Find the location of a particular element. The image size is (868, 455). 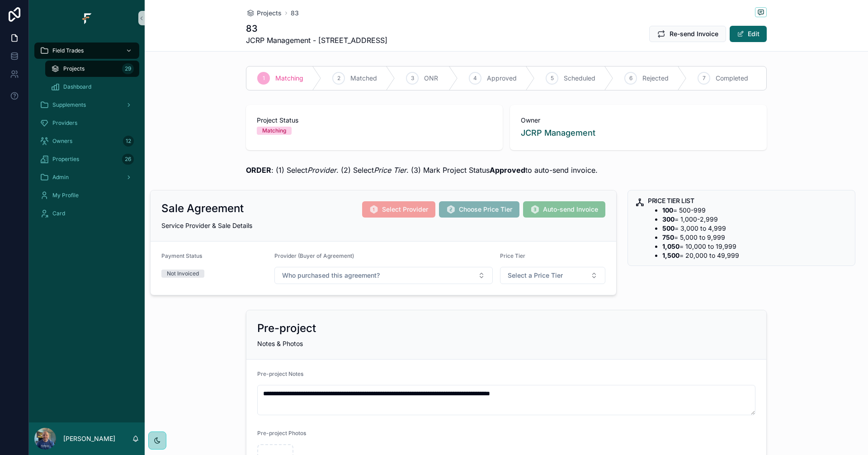

li: = 5,000 to 9,999 is located at coordinates (755, 237).